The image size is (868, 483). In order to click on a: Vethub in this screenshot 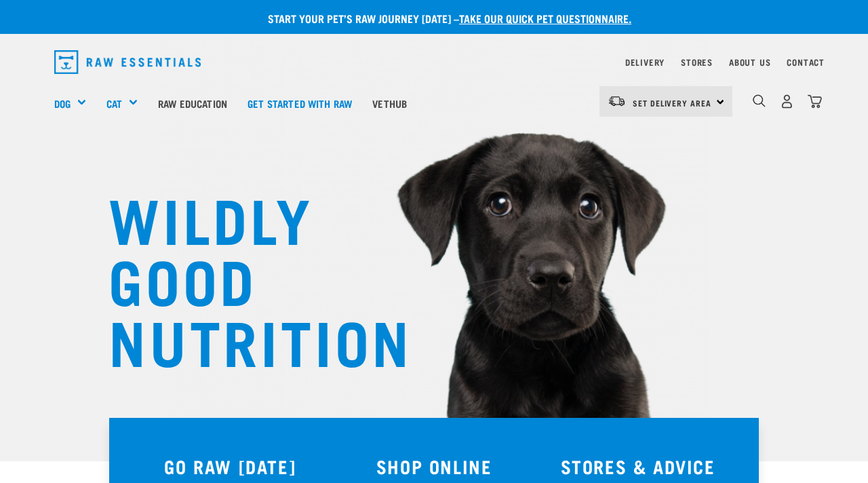, I will do `click(389, 103)`.